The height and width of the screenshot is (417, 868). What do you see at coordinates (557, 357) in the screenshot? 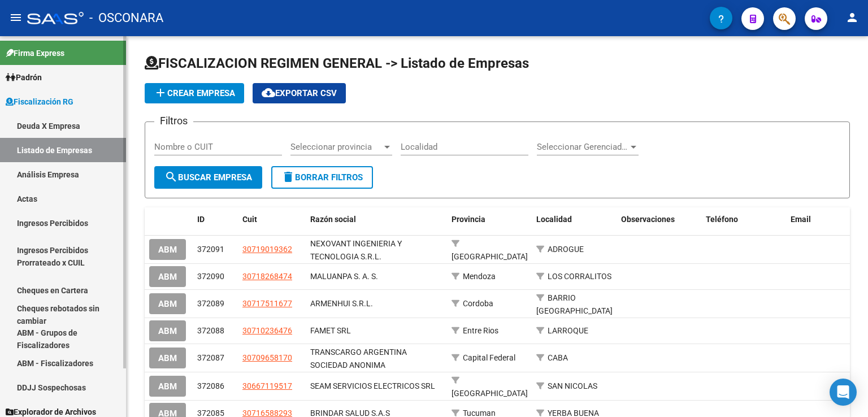
I see `span: CABA` at bounding box center [557, 357].